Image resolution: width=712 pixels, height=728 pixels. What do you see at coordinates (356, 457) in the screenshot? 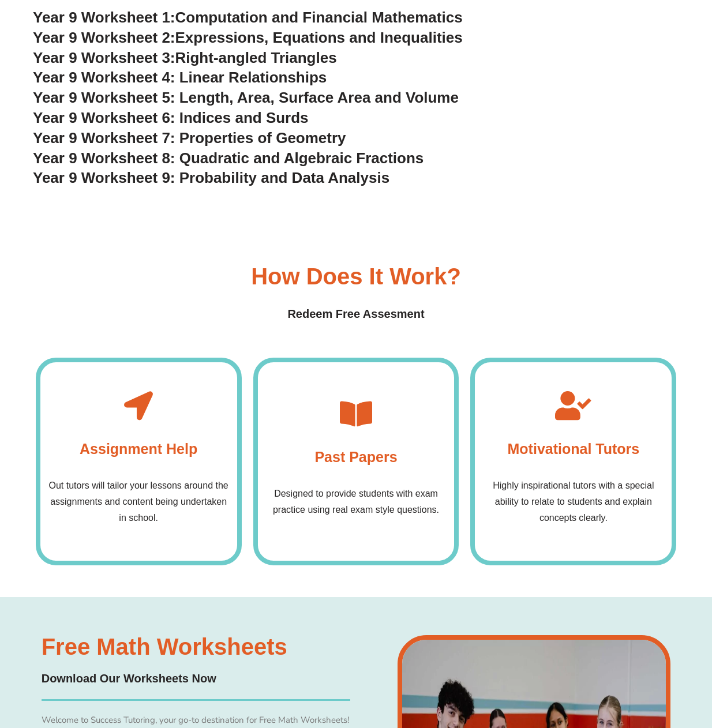
I see `h4: Past Papers` at bounding box center [356, 457].